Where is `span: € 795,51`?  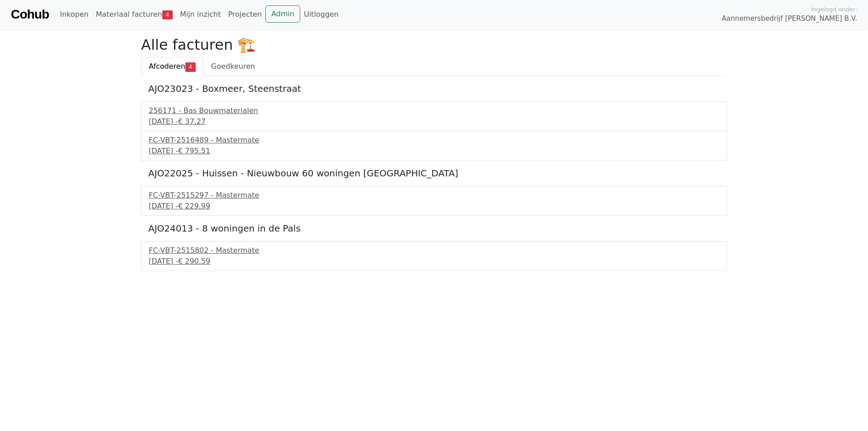 span: € 795,51 is located at coordinates (194, 151).